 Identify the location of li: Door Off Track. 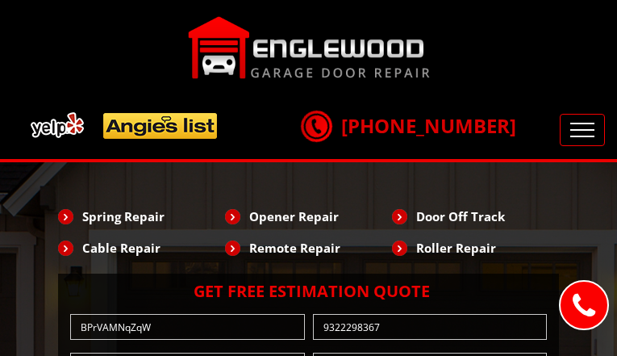
(475, 216).